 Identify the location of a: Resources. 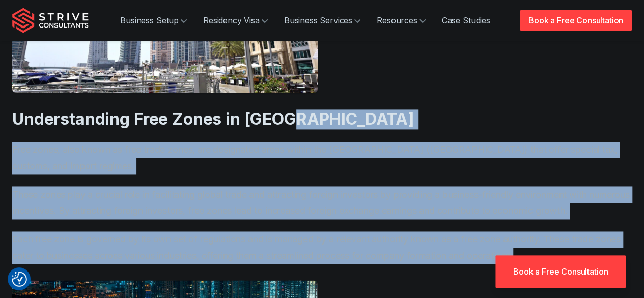
(401, 20).